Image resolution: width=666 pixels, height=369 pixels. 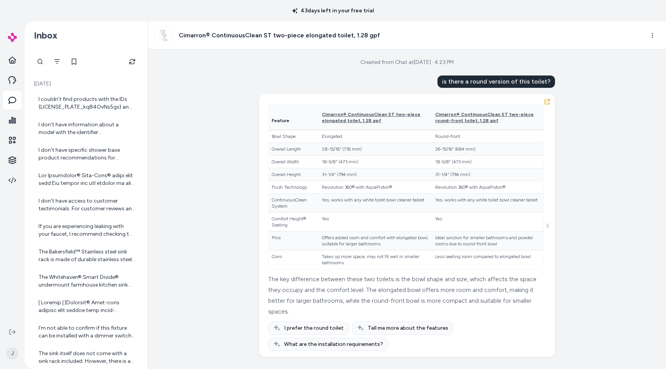 I want to click on div: I’m not able to confirm if this fixture can be installed with a dimmer switch. Please check the p..., so click(x=87, y=332).